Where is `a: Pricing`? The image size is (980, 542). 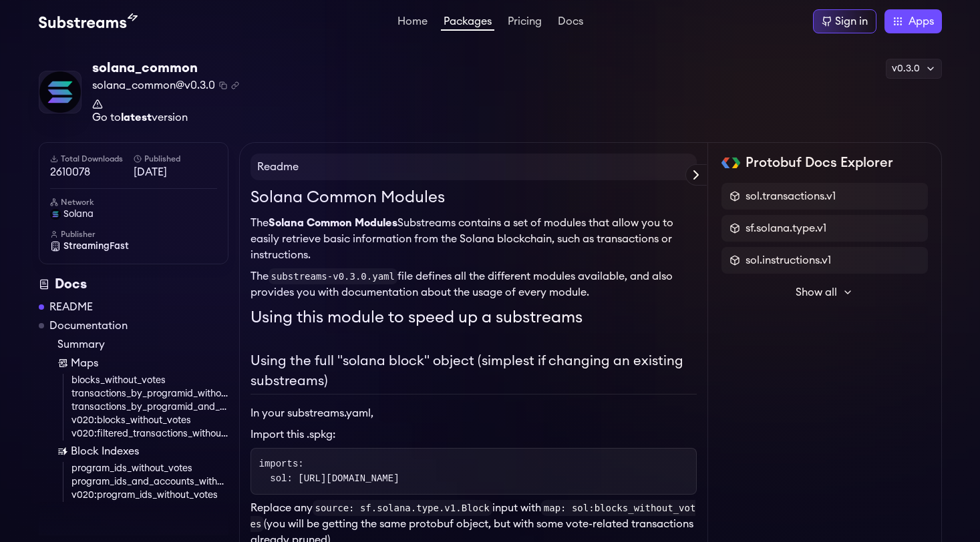 a: Pricing is located at coordinates (524, 23).